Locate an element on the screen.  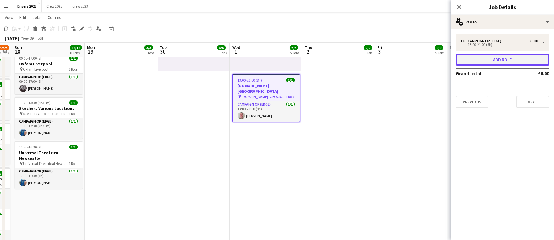
div: BST is located at coordinates (41, 38).